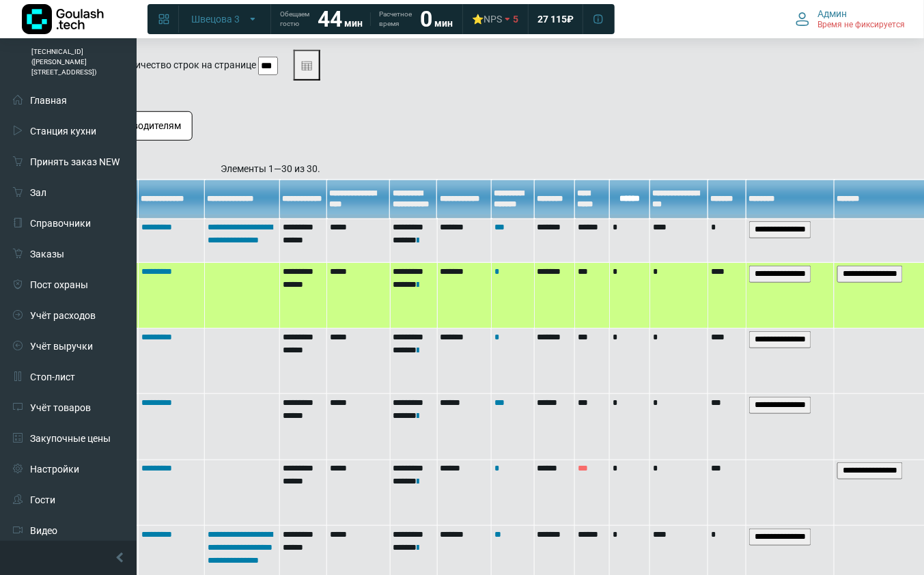  Describe the element at coordinates (366, 19) in the screenshot. I see `a: Обещаем гостю 44 мин Расчетное время 0 мин` at that location.